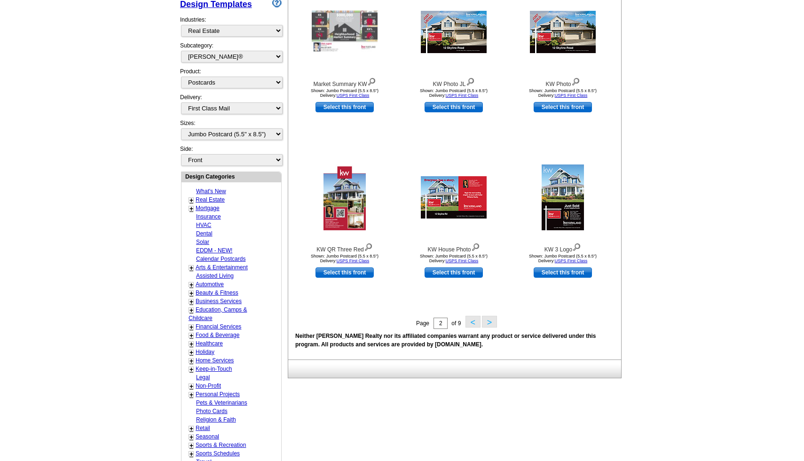 Image resolution: width=804 pixels, height=461 pixels. I want to click on a: Home Services, so click(214, 360).